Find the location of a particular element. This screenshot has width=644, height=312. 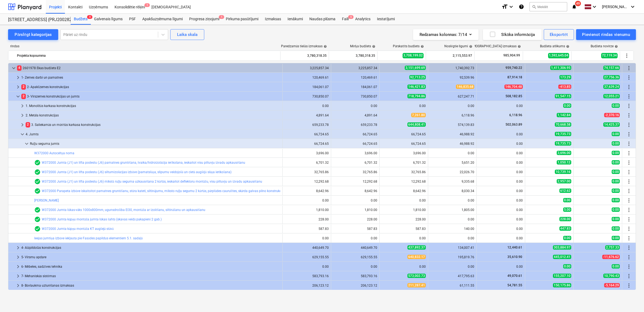

span: 1,411,306.95 is located at coordinates (561, 68).